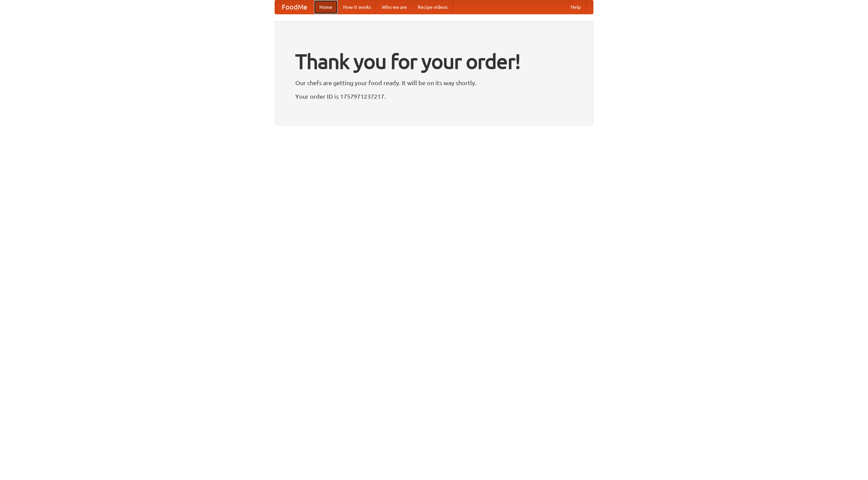 The height and width of the screenshot is (480, 868). Describe the element at coordinates (434, 96) in the screenshot. I see `p: Your order ID is 1757971237217.` at that location.